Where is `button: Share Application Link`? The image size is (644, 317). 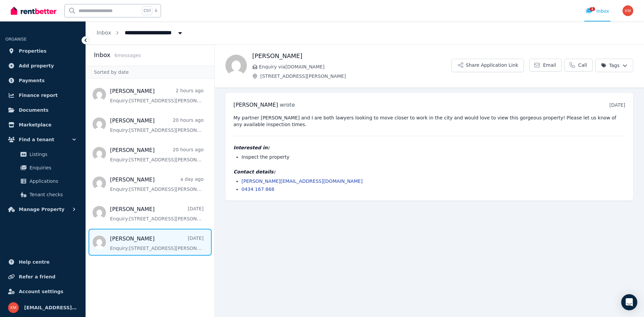 button: Share Application Link is located at coordinates (488, 66).